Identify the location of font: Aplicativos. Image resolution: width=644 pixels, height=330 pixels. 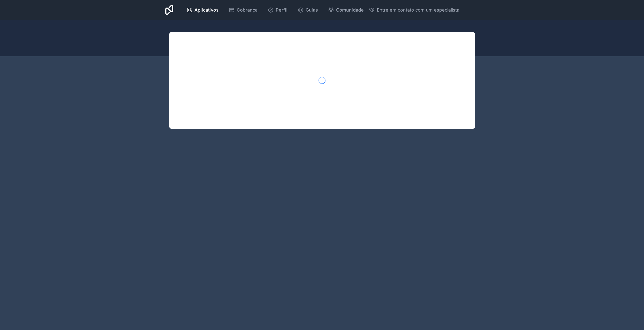
(206, 10).